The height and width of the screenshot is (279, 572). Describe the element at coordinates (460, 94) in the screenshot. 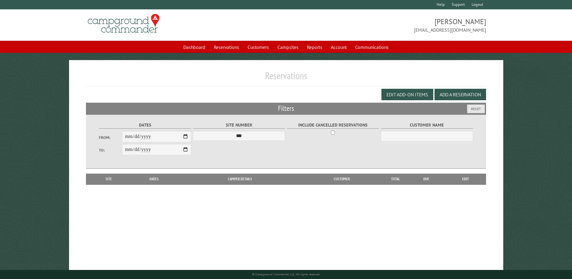

I see `button: Add a Reservation` at that location.